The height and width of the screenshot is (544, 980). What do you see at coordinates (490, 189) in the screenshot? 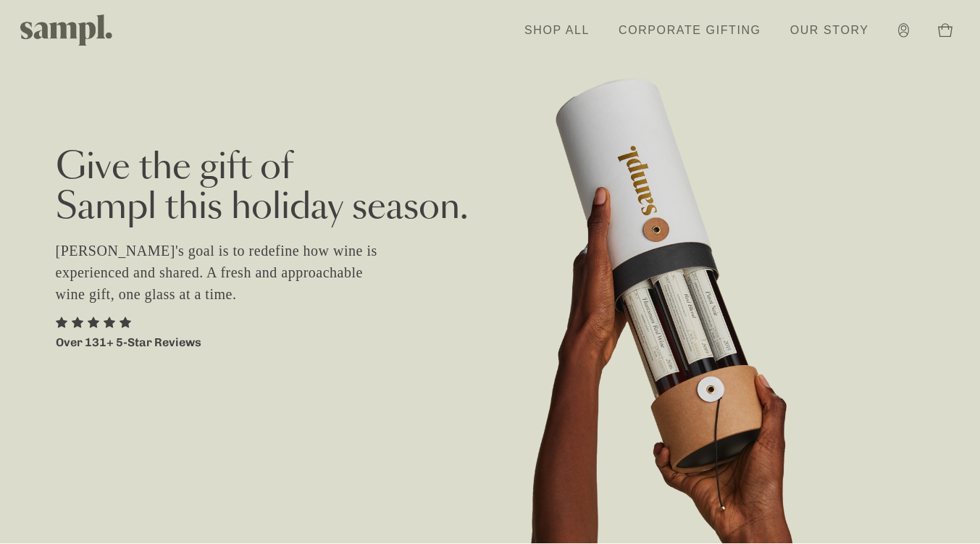
I see `h2: Give the gift of Sampl this holiday season.` at bounding box center [490, 189].